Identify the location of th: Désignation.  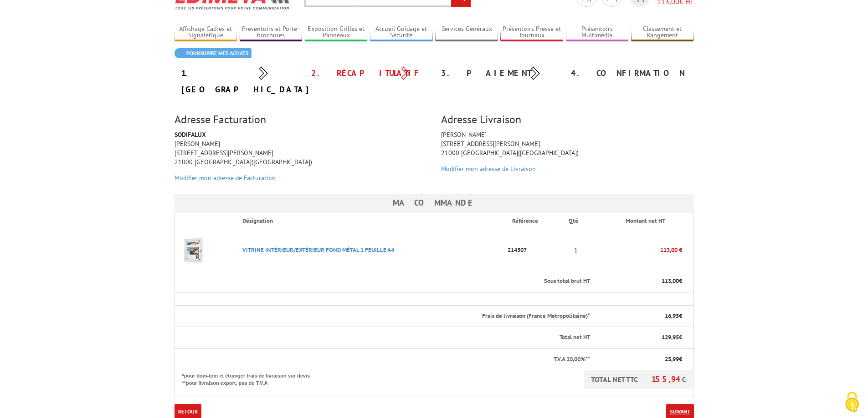
(370, 222).